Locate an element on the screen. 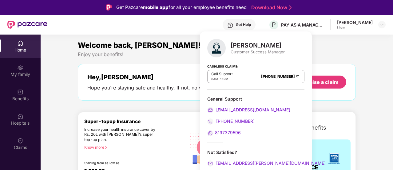 This screenshot has width=393, height=170. img: svg+xml;base64,PHN2ZyBpZD0iQ2xhaW0iIHhtbG5zPSJodHRwOi8vd3d3LnczLm9yZy8yMDAwL3N2ZyIgd2lkdGg9IjIwIi... is located at coordinates (20, 140).